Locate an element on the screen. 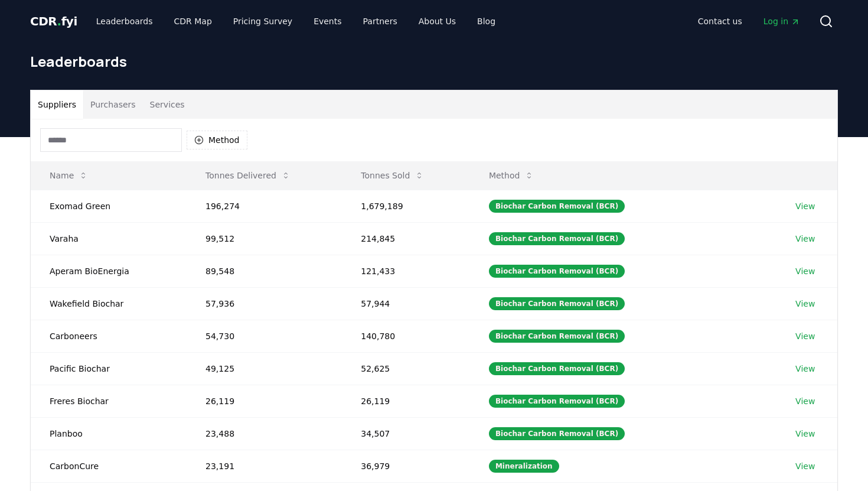  td: Exomad Green is located at coordinates (109, 206).